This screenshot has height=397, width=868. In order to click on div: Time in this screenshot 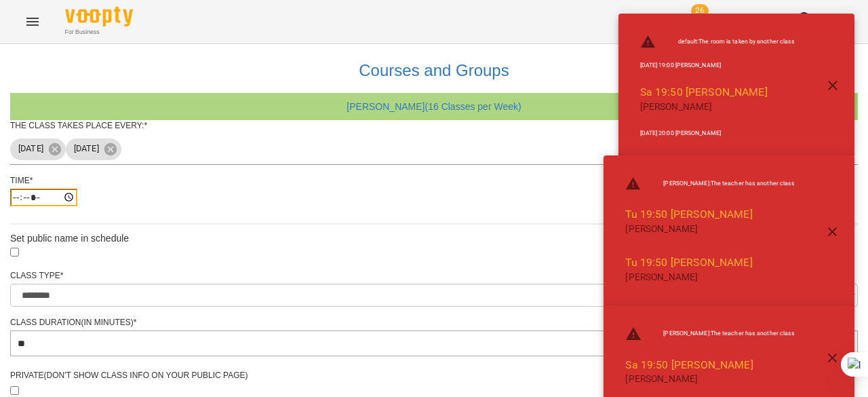, I will do `click(434, 181)`.